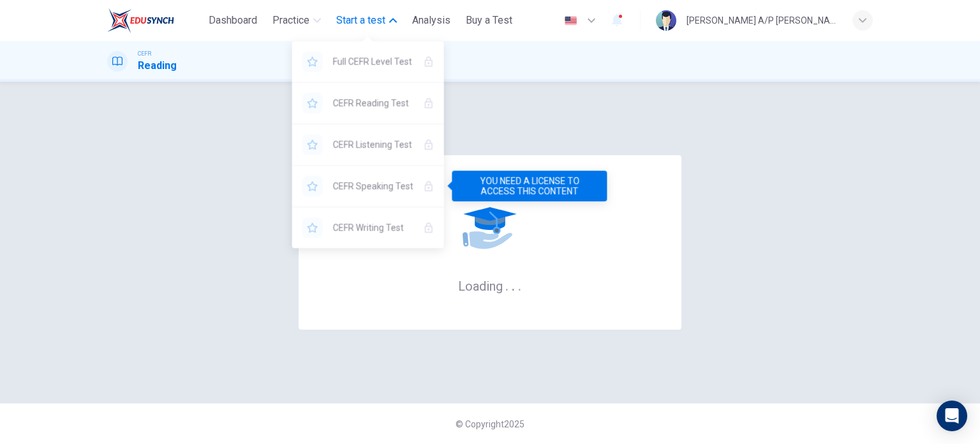 The height and width of the screenshot is (444, 980). I want to click on button: Buy a Test, so click(488, 20).